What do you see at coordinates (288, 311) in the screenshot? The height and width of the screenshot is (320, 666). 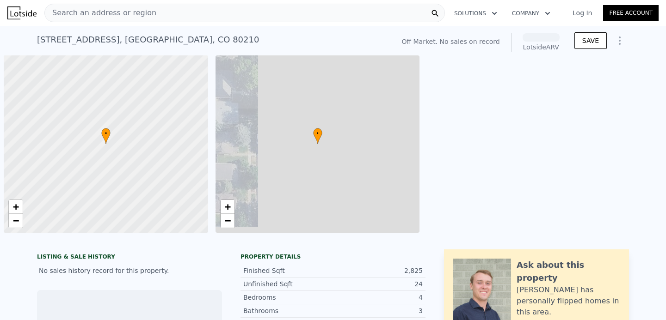 I see `div: Bathrooms` at bounding box center [288, 311].